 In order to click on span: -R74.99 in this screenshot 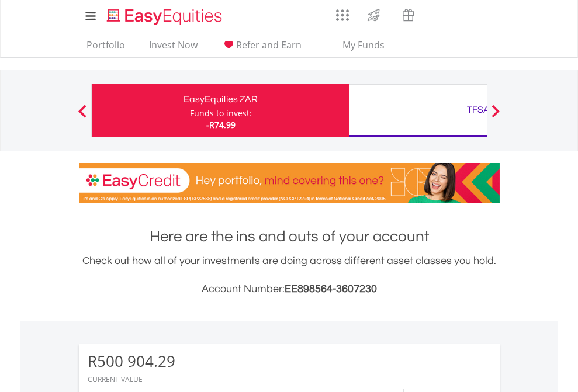, I will do `click(221, 125)`.